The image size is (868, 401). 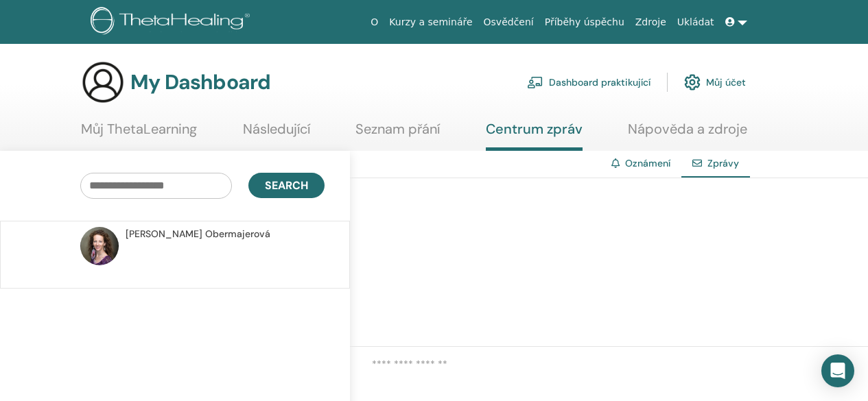 I want to click on a: Dashboard praktikující, so click(x=588, y=83).